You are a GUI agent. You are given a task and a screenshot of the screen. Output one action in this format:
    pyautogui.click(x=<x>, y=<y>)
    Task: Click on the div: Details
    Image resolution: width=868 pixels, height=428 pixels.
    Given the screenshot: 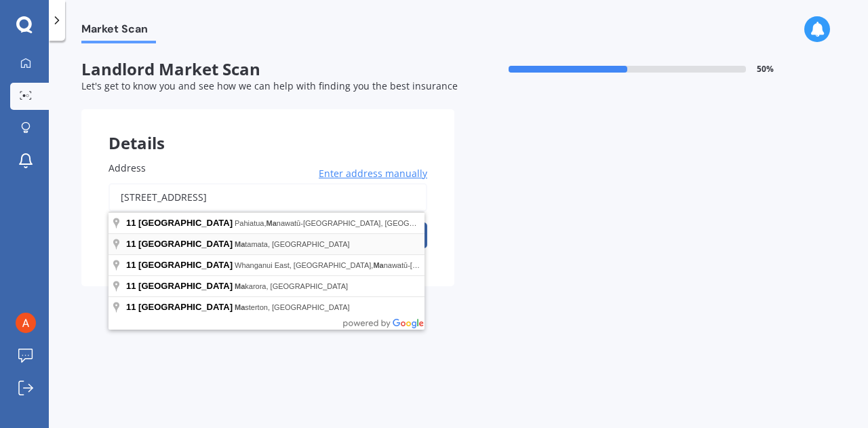 What is the action you would take?
    pyautogui.click(x=268, y=130)
    